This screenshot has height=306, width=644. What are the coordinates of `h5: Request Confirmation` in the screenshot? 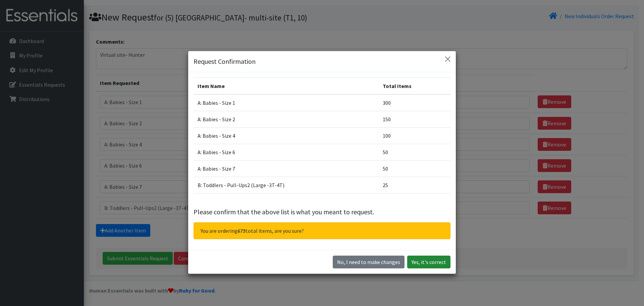 It's located at (224, 62).